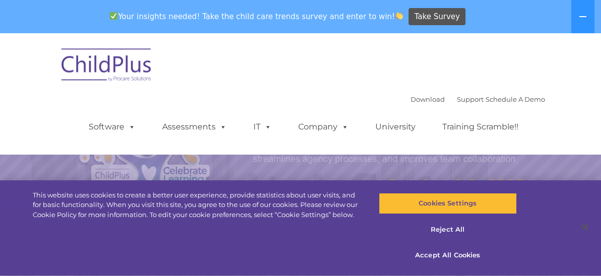 Image resolution: width=601 pixels, height=276 pixels. Describe the element at coordinates (428, 99) in the screenshot. I see `a: Download` at that location.